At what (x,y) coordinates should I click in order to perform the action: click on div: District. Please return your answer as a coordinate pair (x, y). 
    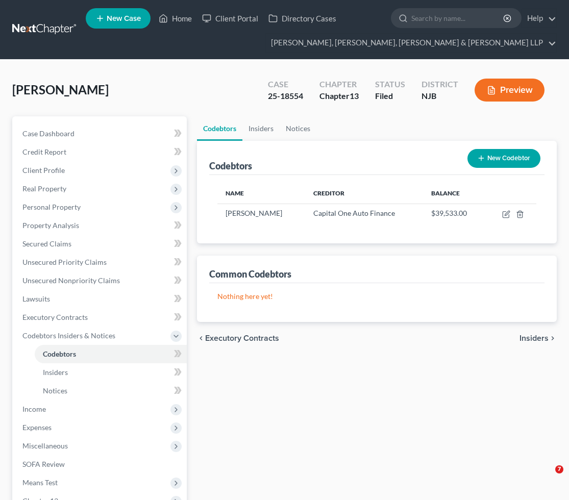
    Looking at the image, I should click on (440, 84).